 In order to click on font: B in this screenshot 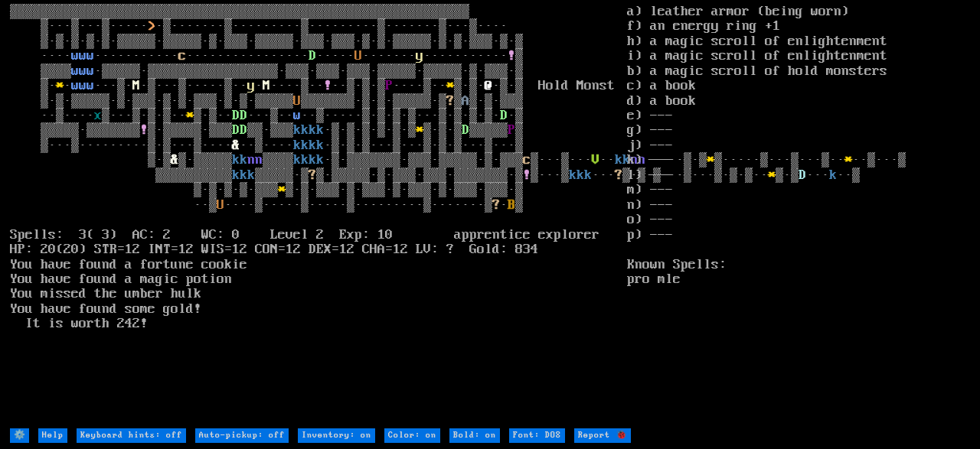, I will do `click(511, 205)`.